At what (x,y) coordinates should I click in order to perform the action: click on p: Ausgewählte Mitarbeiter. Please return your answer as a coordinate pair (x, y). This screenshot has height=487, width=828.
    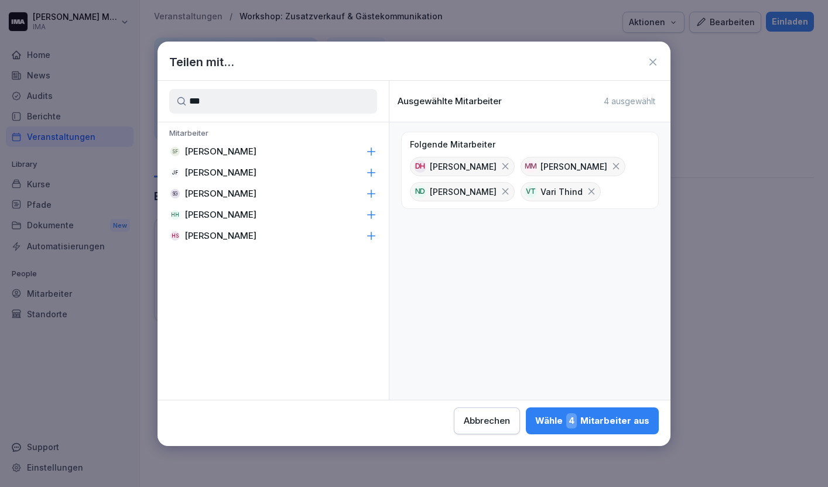
    Looking at the image, I should click on (450, 101).